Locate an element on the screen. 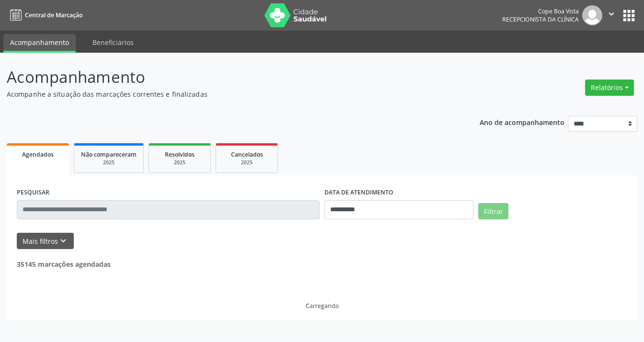  a: Central de Marcação is located at coordinates (45, 15).